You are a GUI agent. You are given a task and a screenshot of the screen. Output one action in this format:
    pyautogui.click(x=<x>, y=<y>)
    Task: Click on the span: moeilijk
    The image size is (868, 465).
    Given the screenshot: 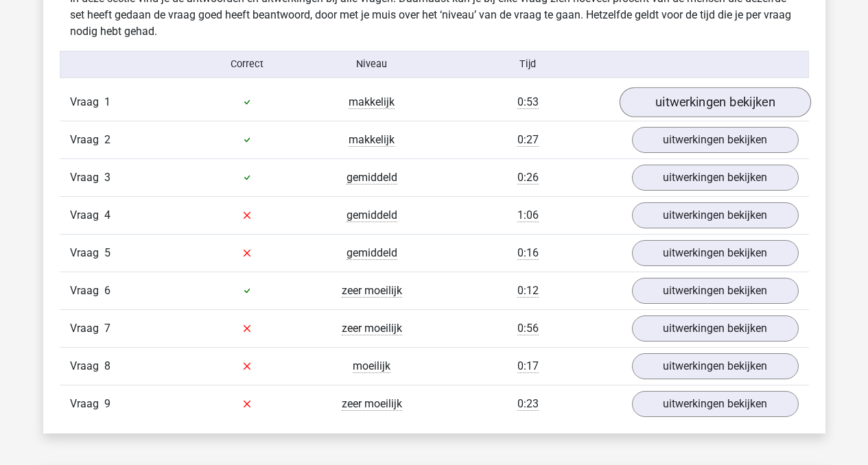 What is the action you would take?
    pyautogui.click(x=371, y=366)
    